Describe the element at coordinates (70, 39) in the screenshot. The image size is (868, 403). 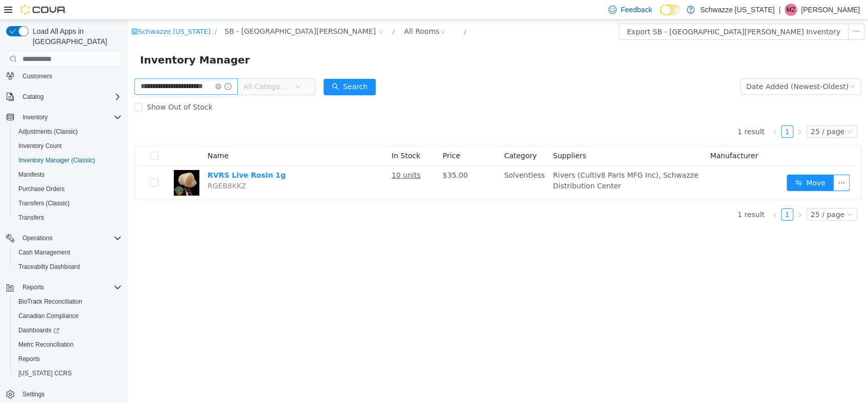
I see `span: Inventory Manager` at that location.